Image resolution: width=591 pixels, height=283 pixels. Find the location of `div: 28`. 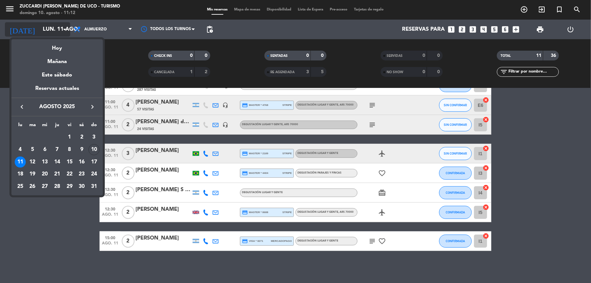

div: 28 is located at coordinates (57, 187).